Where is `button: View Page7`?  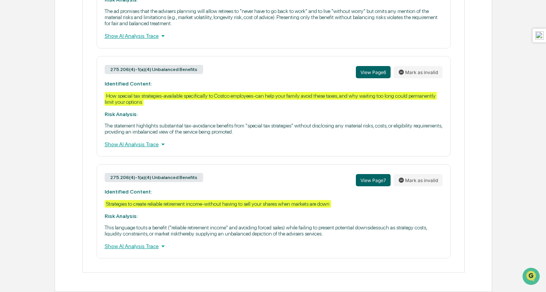 button: View Page7 is located at coordinates (373, 180).